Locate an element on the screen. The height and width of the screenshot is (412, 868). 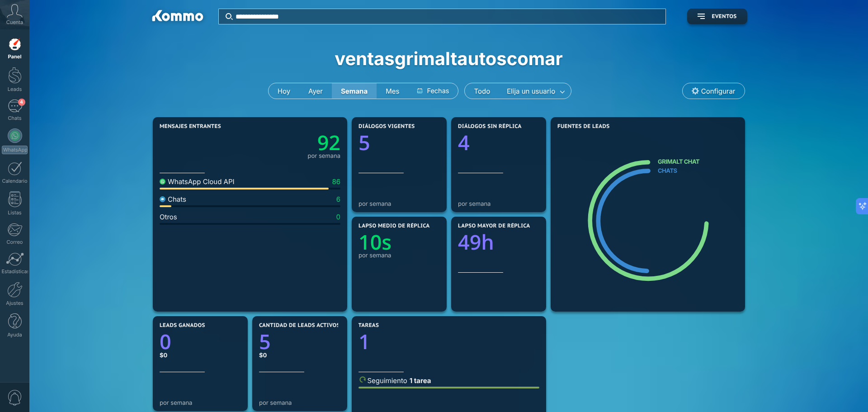
div: Panel is located at coordinates (15, 56).